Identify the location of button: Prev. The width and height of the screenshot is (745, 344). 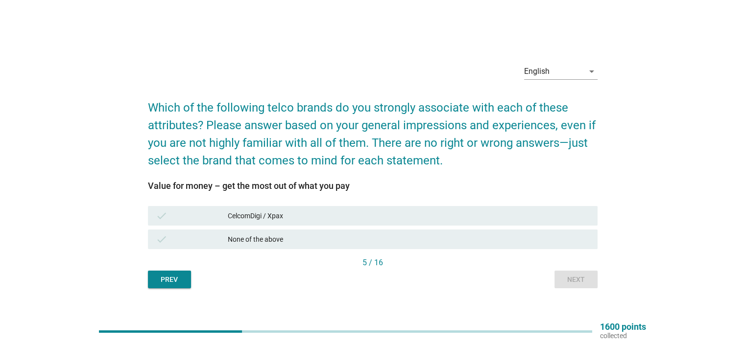
(169, 280).